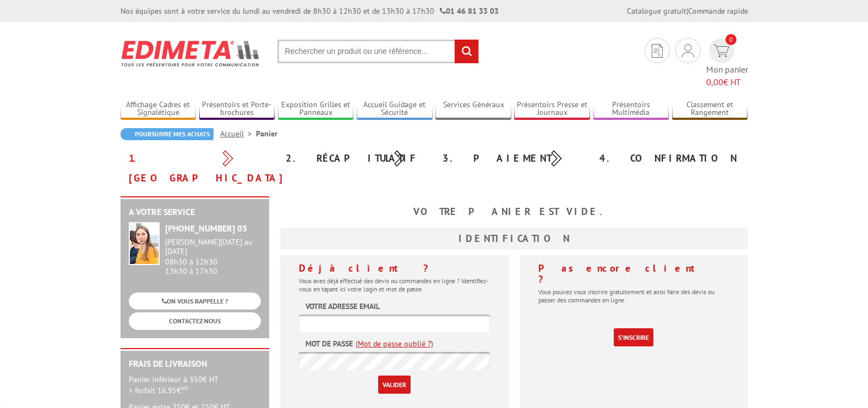 This screenshot has width=868, height=408. What do you see at coordinates (633, 296) in the screenshot?
I see `p: Vous pouvez vous inscrire gratuitement et ainsi faire des devis ou passer des commandes en ligne.` at bounding box center [633, 296].